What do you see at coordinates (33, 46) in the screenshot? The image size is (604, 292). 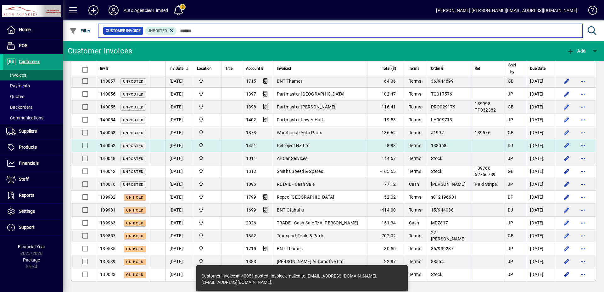 I see `a: POS` at bounding box center [33, 46].